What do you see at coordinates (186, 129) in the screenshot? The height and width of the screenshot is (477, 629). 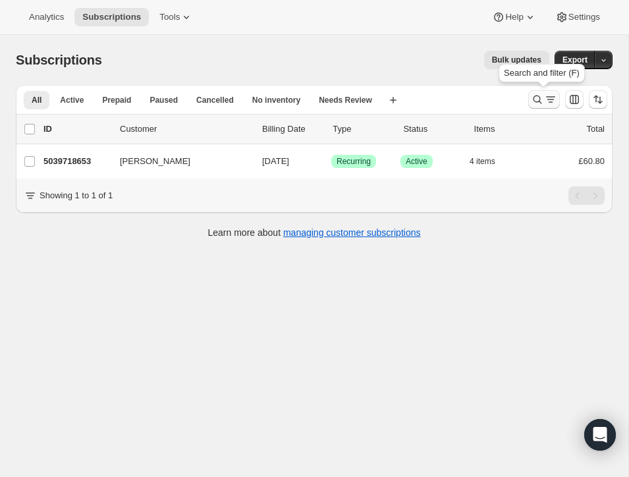 I see `p: Customer` at bounding box center [186, 129].